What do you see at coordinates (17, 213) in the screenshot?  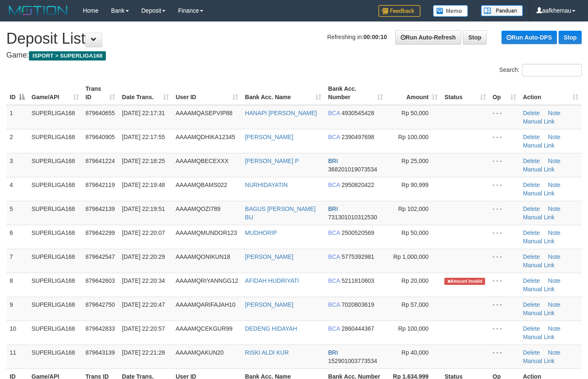 I see `td: 5` at bounding box center [17, 213].